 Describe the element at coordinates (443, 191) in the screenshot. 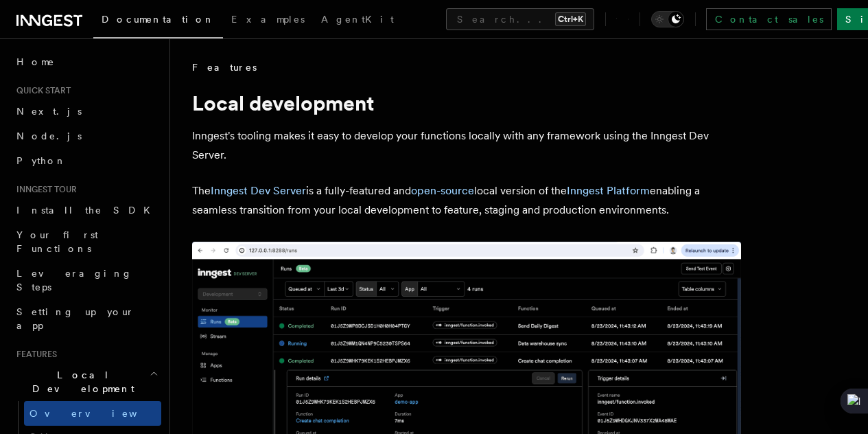

I see `a: open-source` at that location.